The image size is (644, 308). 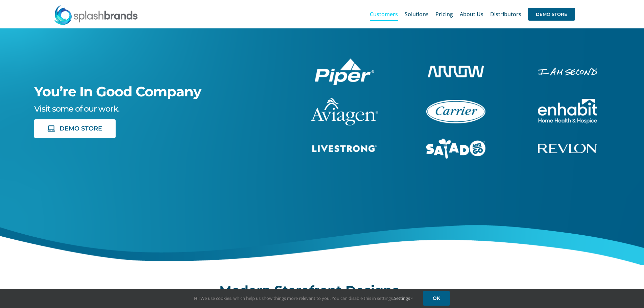 What do you see at coordinates (344, 61) in the screenshot?
I see `a: piper-White` at bounding box center [344, 61].